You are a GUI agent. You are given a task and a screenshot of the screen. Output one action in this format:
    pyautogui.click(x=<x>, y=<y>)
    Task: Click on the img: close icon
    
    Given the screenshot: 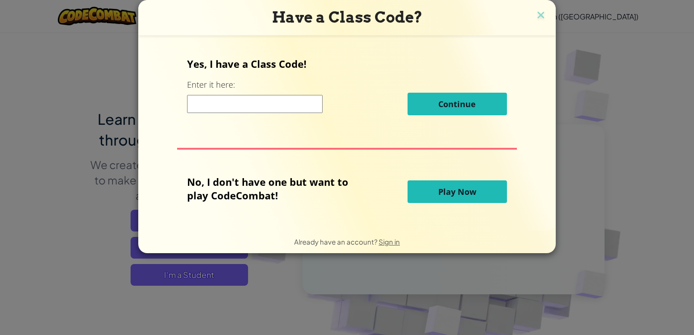 What is the action you would take?
    pyautogui.click(x=541, y=16)
    